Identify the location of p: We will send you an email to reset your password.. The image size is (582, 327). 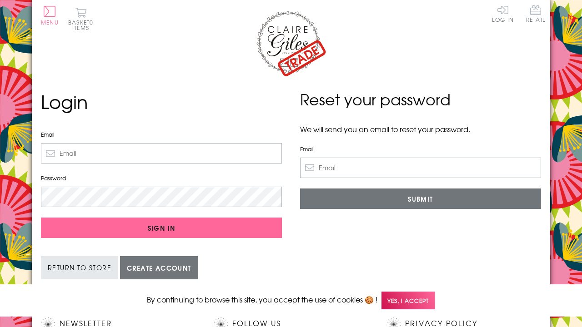
(420, 129).